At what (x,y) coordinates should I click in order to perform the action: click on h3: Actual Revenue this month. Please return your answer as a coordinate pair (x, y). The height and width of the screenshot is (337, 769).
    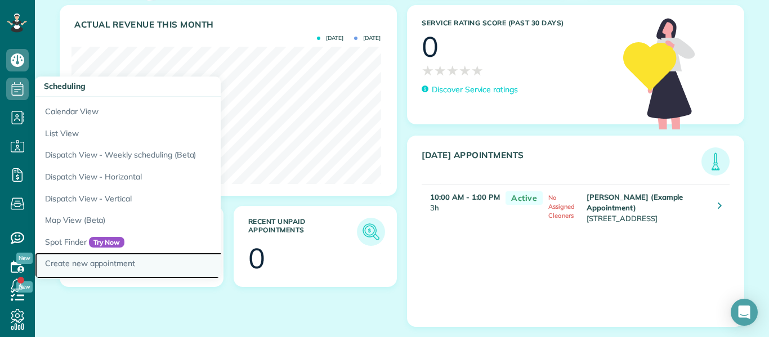
    Looking at the image, I should click on (230, 25).